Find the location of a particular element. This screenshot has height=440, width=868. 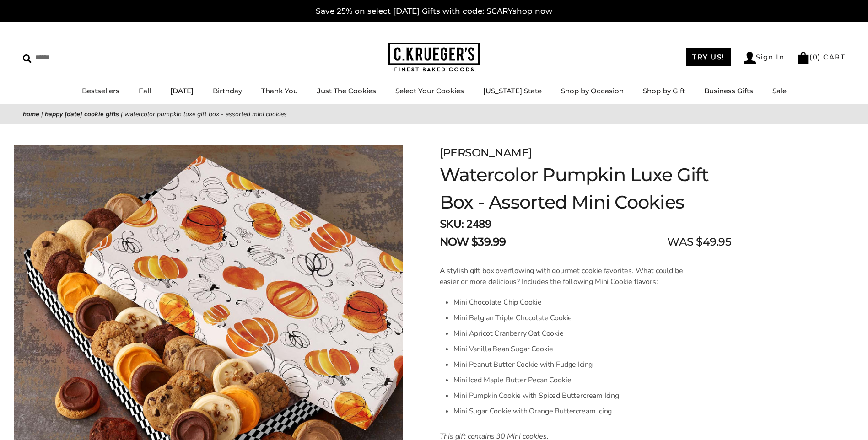

input: Search is located at coordinates (78, 57).